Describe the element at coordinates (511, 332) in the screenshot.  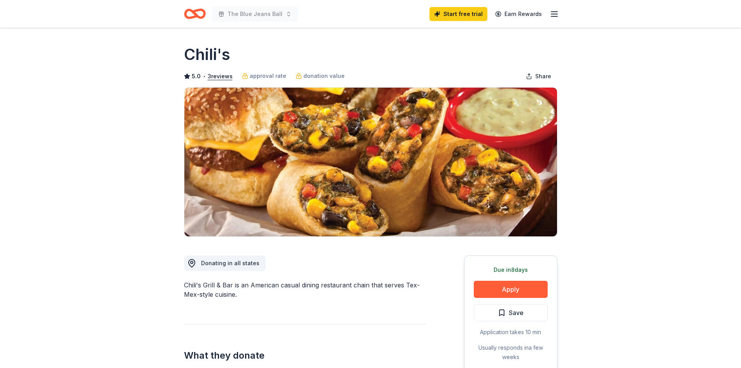
I see `div: Application takes 10 min` at that location.